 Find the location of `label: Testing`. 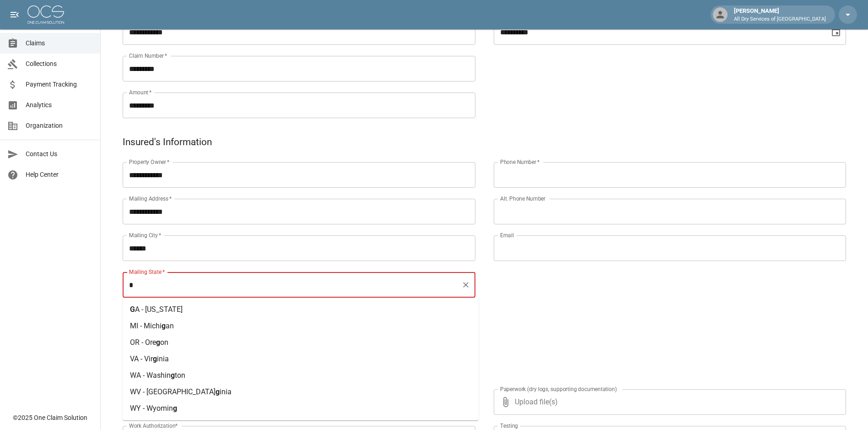

label: Testing is located at coordinates (509, 426).